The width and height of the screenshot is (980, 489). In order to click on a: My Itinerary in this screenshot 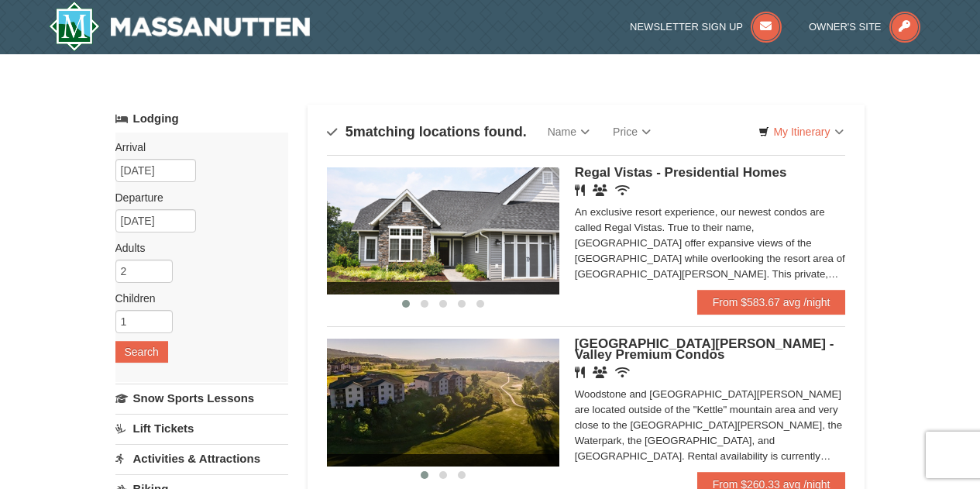, I will do `click(801, 131)`.